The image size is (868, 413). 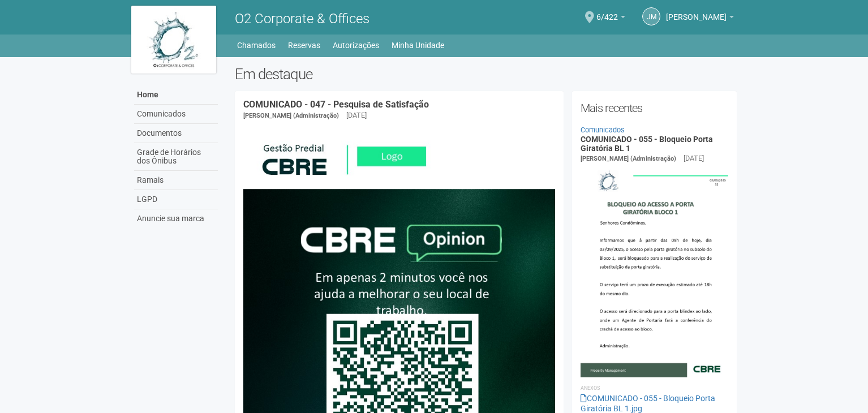 I want to click on a: Ramais, so click(x=176, y=180).